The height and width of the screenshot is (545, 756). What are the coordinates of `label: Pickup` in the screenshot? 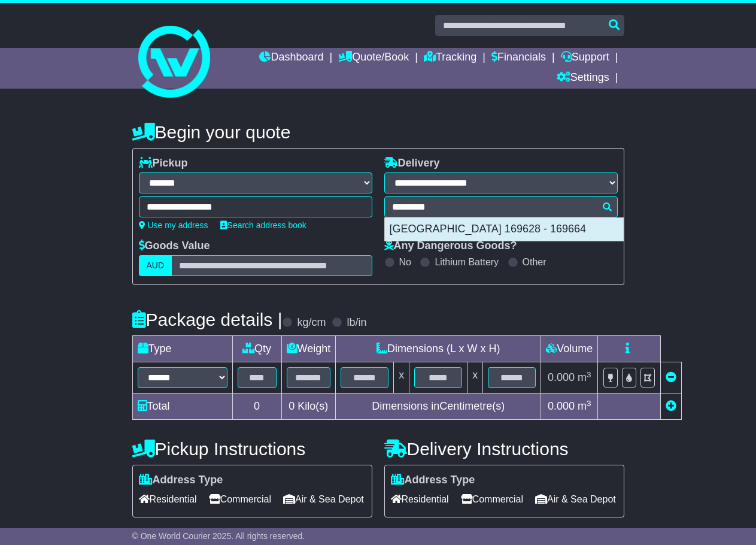 It's located at (164, 164).